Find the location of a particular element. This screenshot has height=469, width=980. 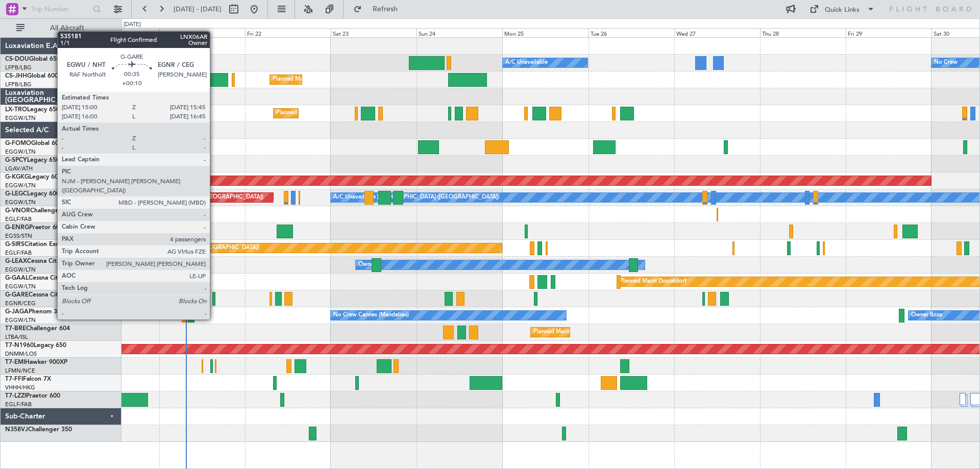

a: T7-FFIFalcon 7X is located at coordinates (28, 379).